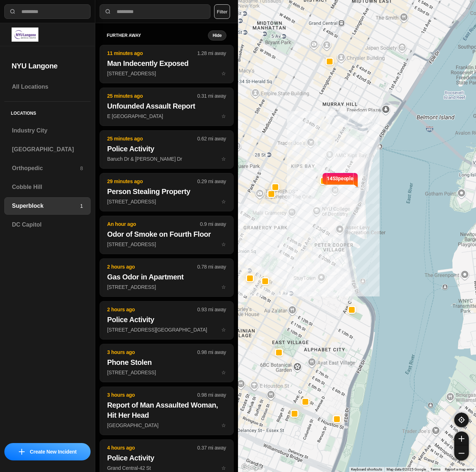 This screenshot has width=476, height=472. I want to click on h5: further away, so click(157, 36).